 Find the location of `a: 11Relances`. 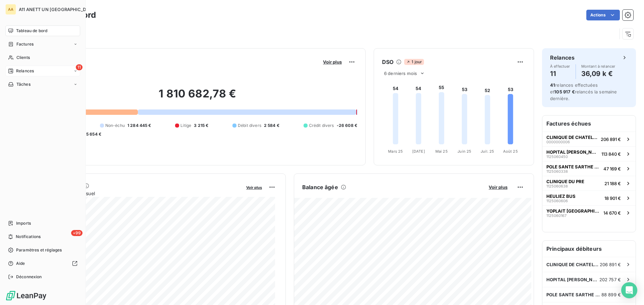

a: 11Relances is located at coordinates (42, 71).